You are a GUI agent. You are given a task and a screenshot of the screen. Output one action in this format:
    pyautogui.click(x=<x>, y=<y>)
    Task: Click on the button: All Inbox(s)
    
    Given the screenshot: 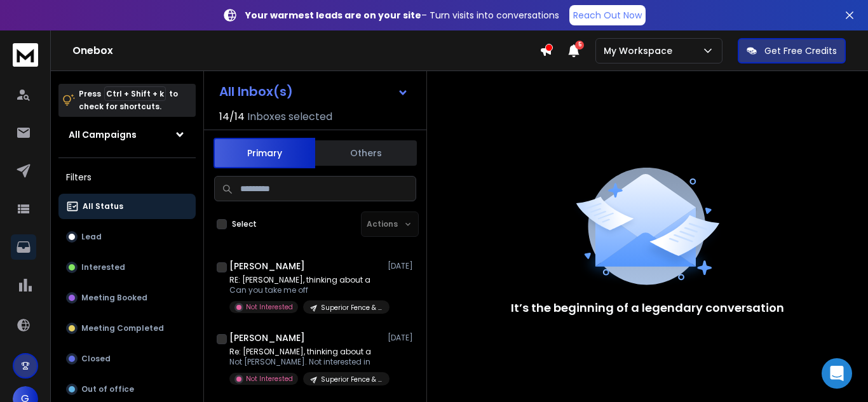 What is the action you would take?
    pyautogui.click(x=314, y=92)
    